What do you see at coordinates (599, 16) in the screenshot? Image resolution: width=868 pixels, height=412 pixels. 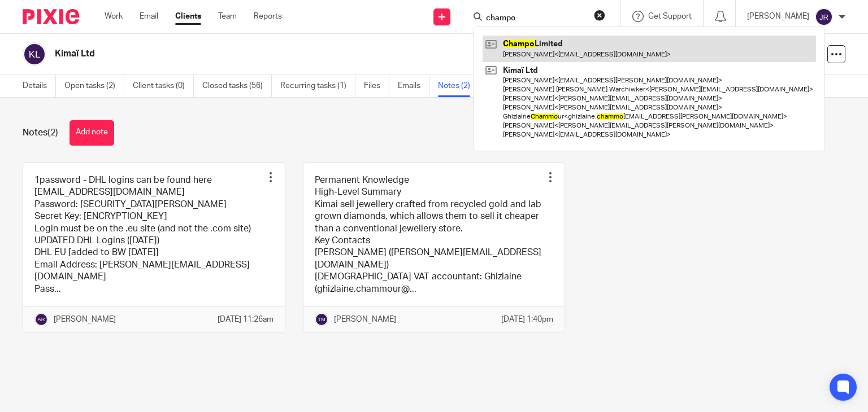 I see `button: Clear` at bounding box center [599, 16].